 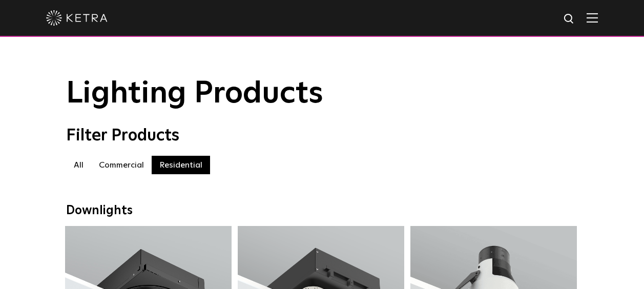 What do you see at coordinates (195, 94) in the screenshot?
I see `span: Lighting Products` at bounding box center [195, 94].